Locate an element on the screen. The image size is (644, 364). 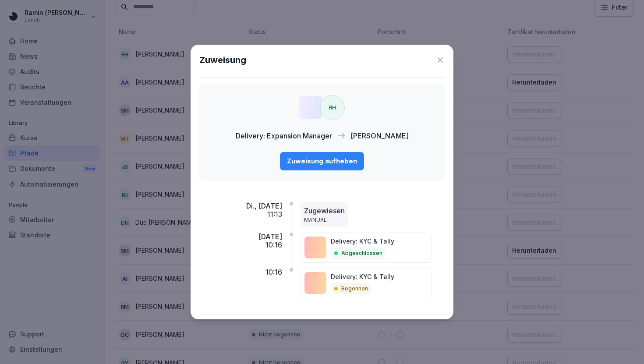
p: MANUAL is located at coordinates (324, 220).